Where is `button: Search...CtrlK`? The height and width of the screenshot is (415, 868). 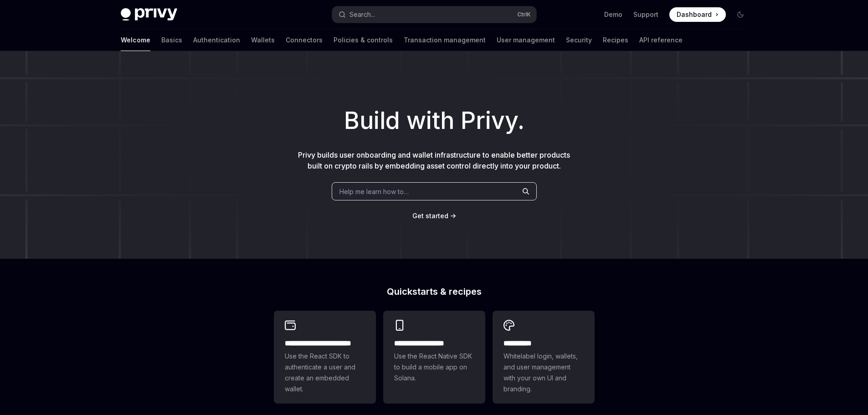 button: Search...CtrlK is located at coordinates (434, 14).